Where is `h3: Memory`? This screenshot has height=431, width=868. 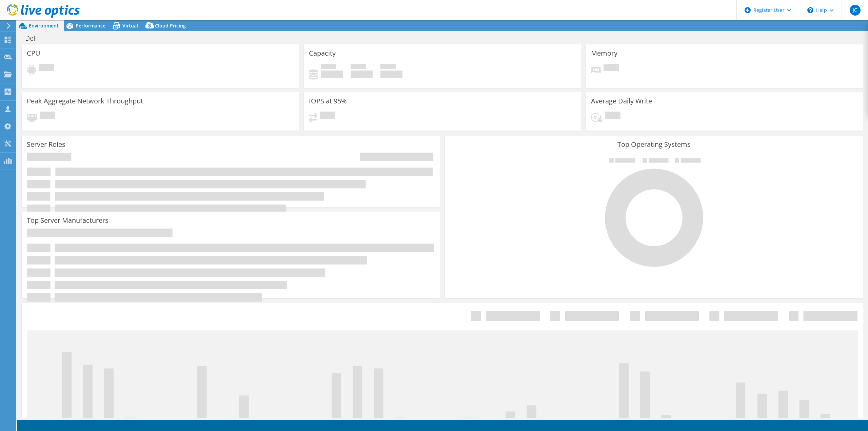
h3: Memory is located at coordinates (604, 54).